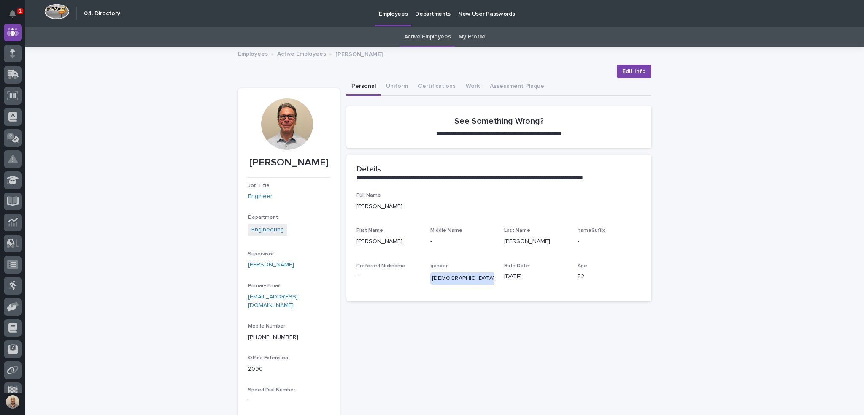 The image size is (864, 415). Describe the element at coordinates (370, 230) in the screenshot. I see `span: First Name` at that location.